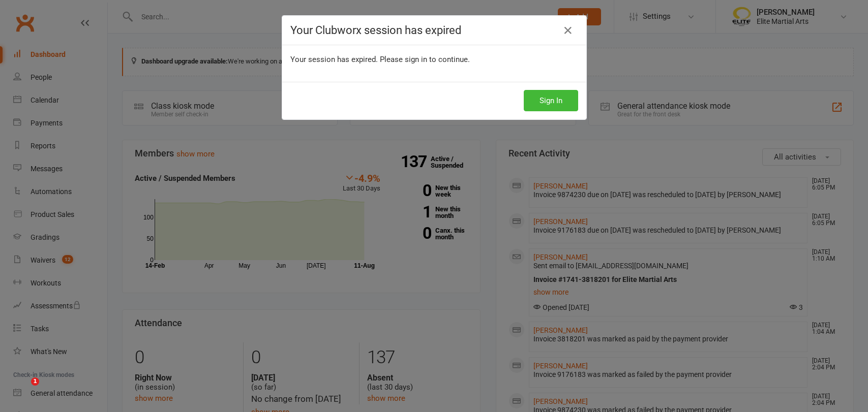 The width and height of the screenshot is (868, 412). Describe the element at coordinates (551, 101) in the screenshot. I see `button: Sign In` at that location.